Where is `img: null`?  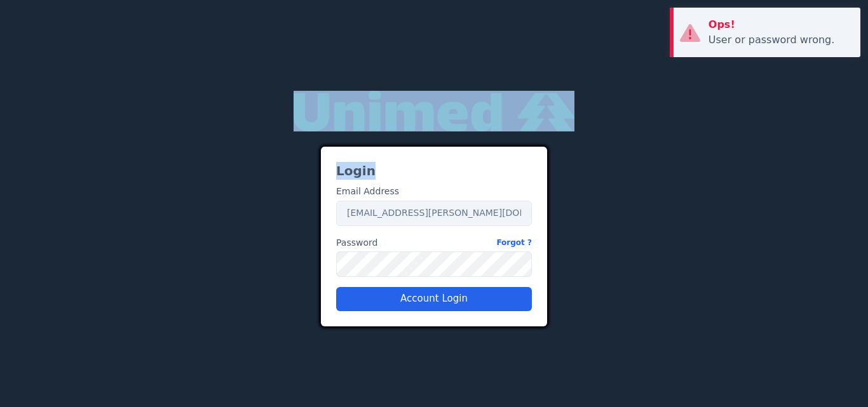 img: null is located at coordinates (434, 111).